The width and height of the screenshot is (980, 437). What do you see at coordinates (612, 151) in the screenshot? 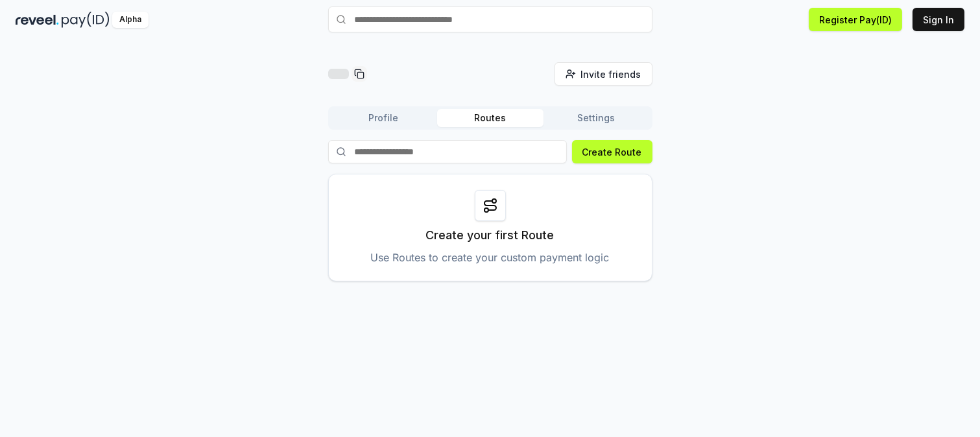
I see `button: Create Route` at bounding box center [612, 151].